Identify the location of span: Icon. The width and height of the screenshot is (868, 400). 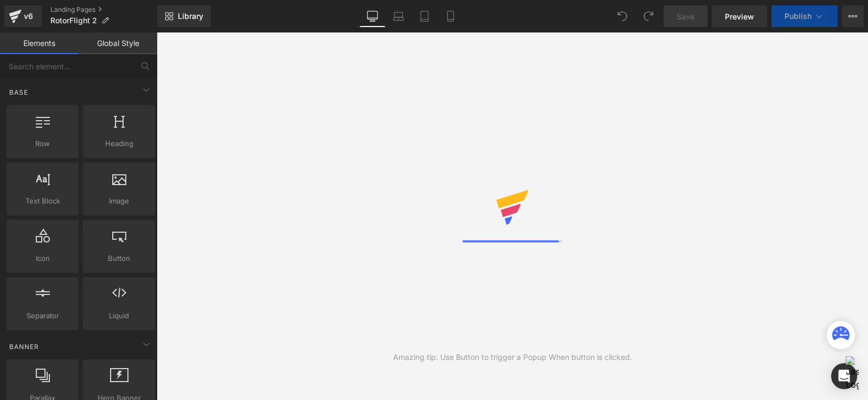
(43, 259).